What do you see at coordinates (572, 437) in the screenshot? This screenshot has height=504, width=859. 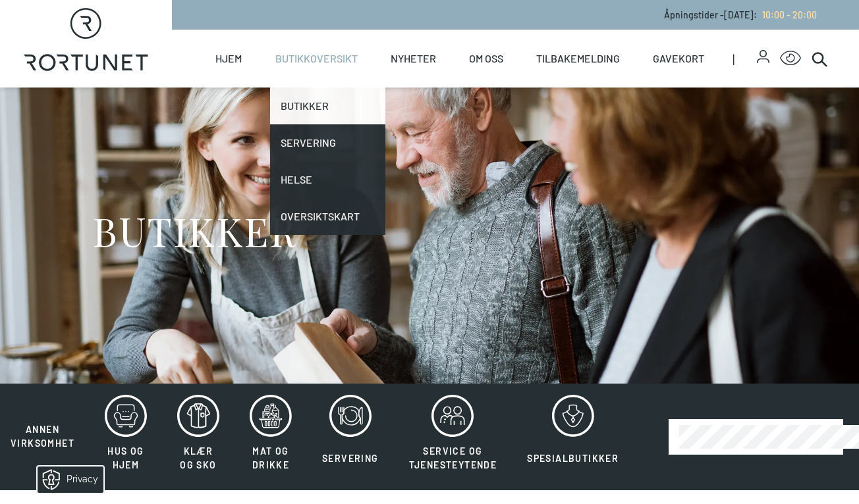 I see `button: Spesialbutikker` at bounding box center [572, 437].